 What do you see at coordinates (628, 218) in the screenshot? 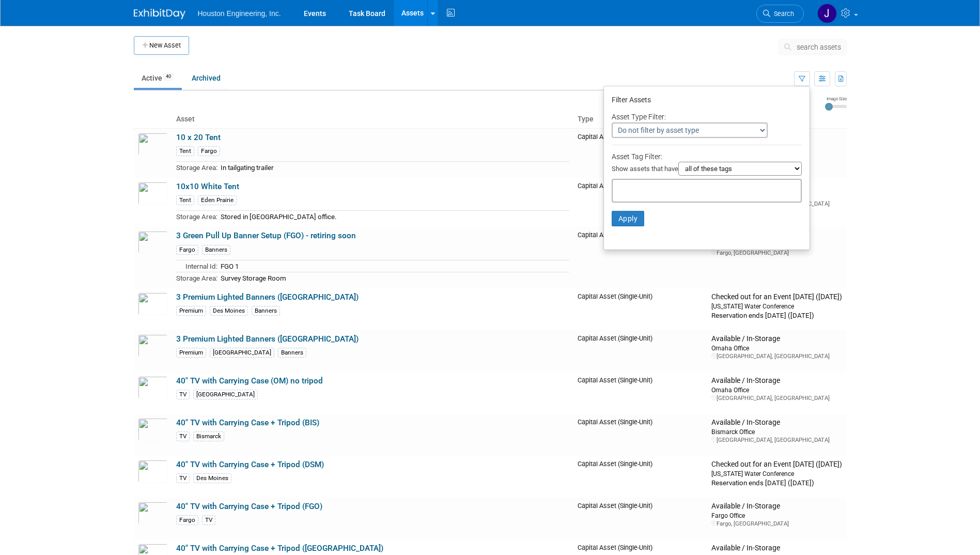
I see `button: Apply` at bounding box center [628, 218].